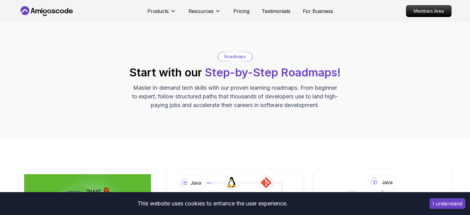 The image size is (470, 215). What do you see at coordinates (276, 11) in the screenshot?
I see `a: Testimonials` at bounding box center [276, 11].